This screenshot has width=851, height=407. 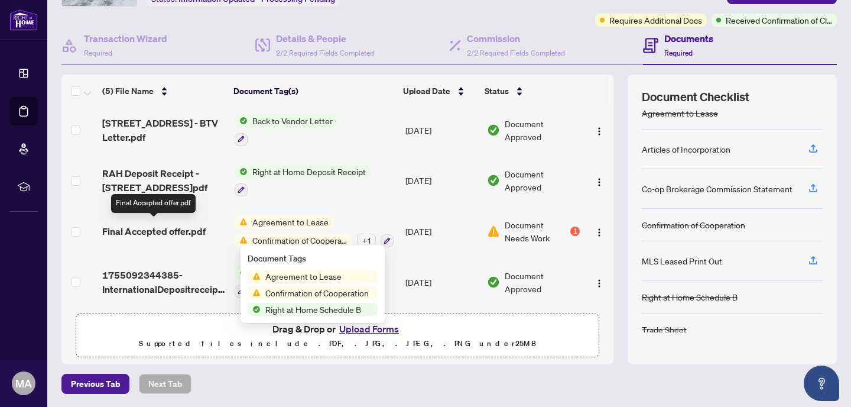 What do you see at coordinates (686, 149) in the screenshot?
I see `div: Articles of Incorporation` at bounding box center [686, 149].